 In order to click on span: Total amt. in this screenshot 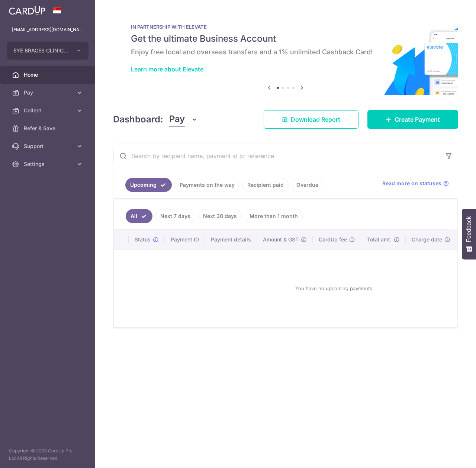, I will do `click(379, 240)`.